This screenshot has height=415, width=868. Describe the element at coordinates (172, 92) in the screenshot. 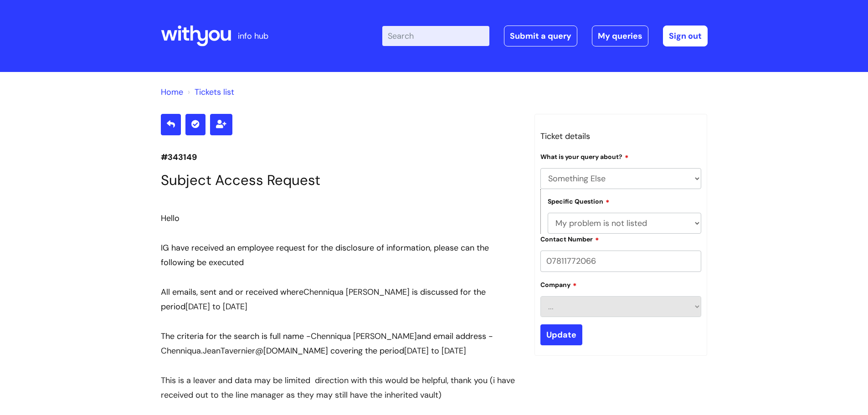

I see `li: Solution home` at that location.